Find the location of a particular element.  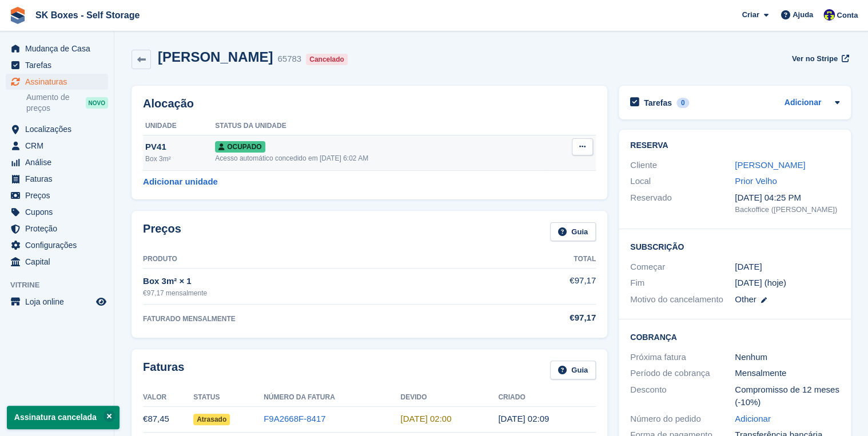

h2: Reserva is located at coordinates (735, 146).